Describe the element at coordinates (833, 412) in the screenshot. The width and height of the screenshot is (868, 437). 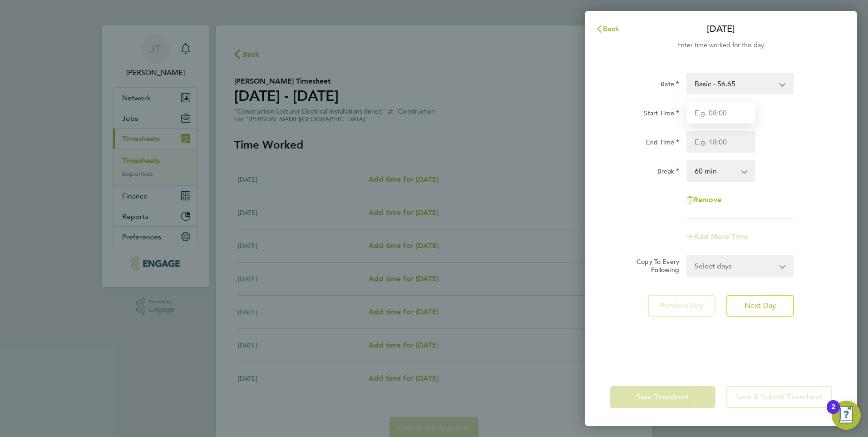
I see `div: 2` at that location.